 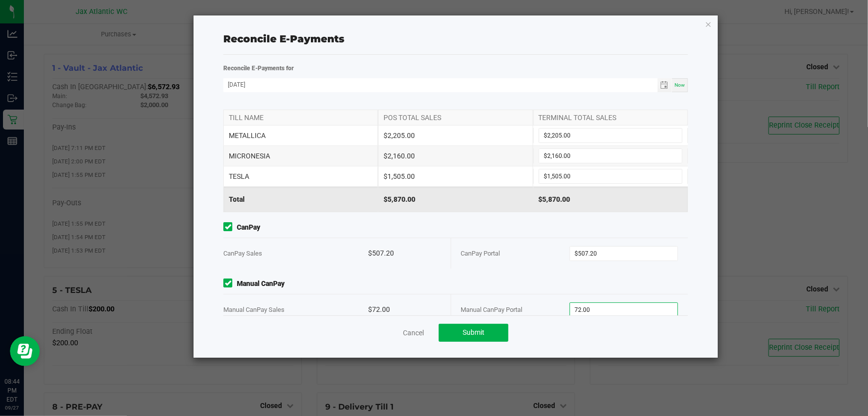 I want to click on strong: Reconcile E-Payments for, so click(x=259, y=68).